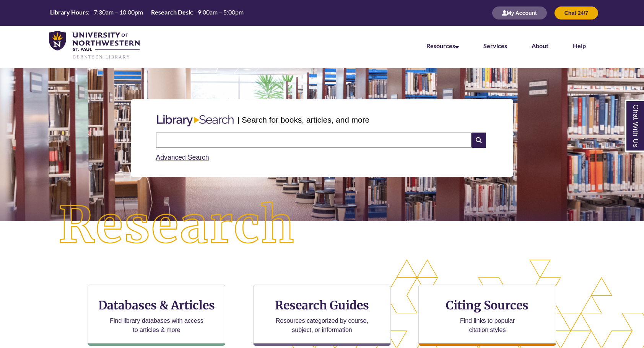 The height and width of the screenshot is (348, 644). Describe the element at coordinates (303, 119) in the screenshot. I see `p: | Search for books, articles, and more` at that location.